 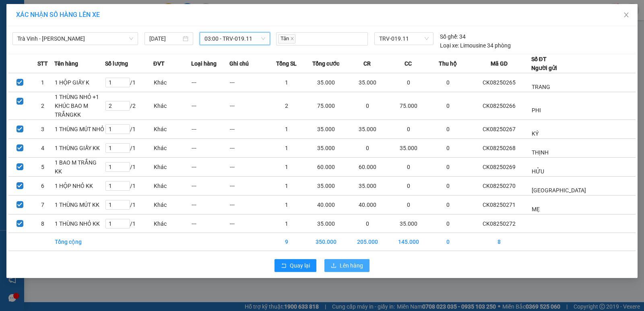 What do you see at coordinates (536, 110) in the screenshot?
I see `span: PHI` at bounding box center [536, 110].